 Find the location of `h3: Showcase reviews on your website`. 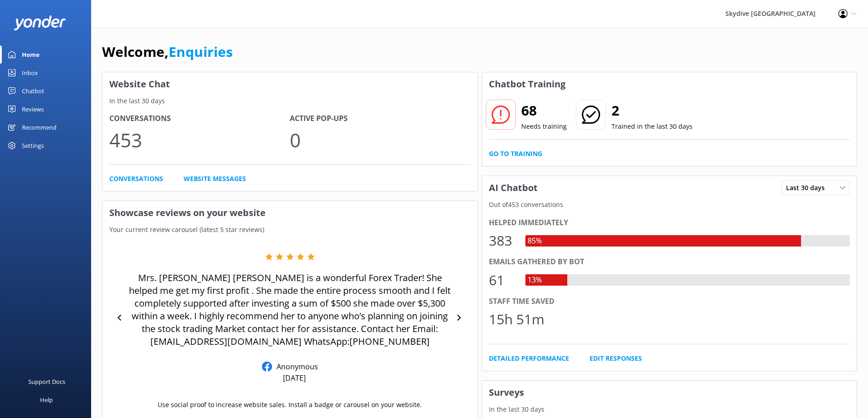

h3: Showcase reviews on your website is located at coordinates (290, 213).